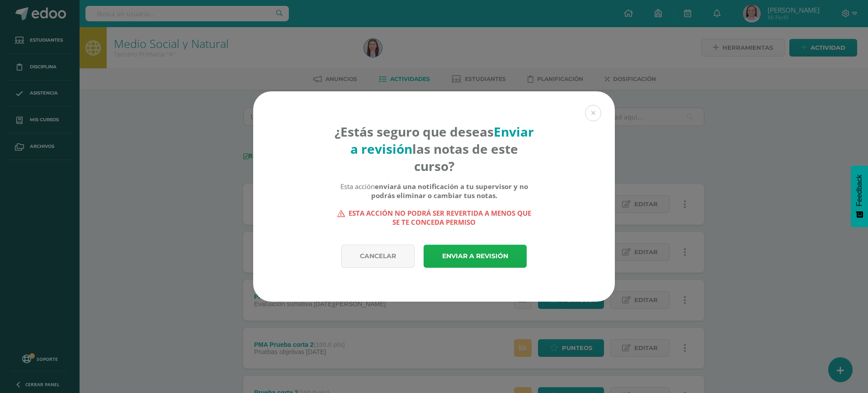  Describe the element at coordinates (475, 256) in the screenshot. I see `a: Enviar a revisión` at that location.